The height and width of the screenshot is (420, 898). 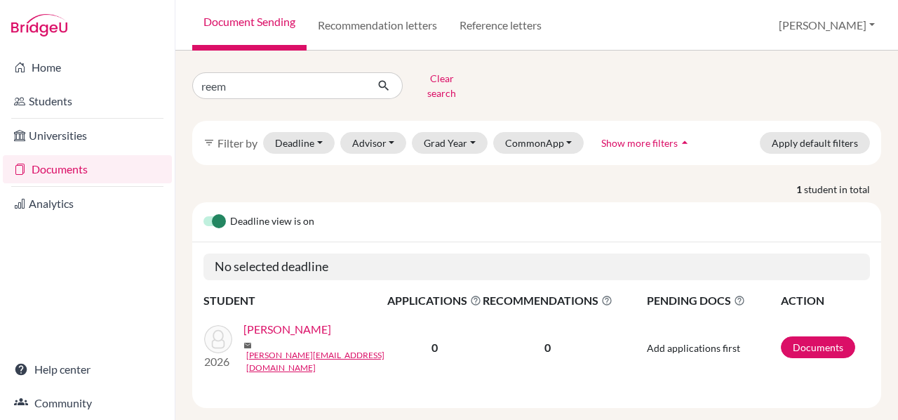 I want to click on button: Apply default filters, so click(x=815, y=142).